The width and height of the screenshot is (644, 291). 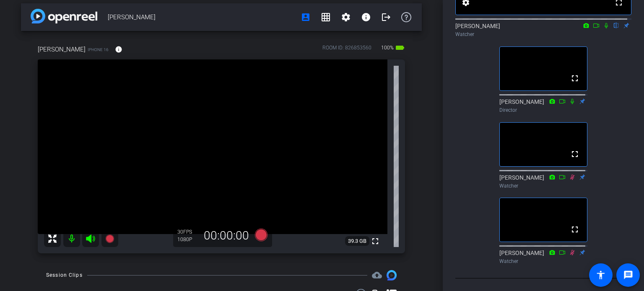 What do you see at coordinates (386, 17) in the screenshot?
I see `mat-icon: logout` at bounding box center [386, 17].